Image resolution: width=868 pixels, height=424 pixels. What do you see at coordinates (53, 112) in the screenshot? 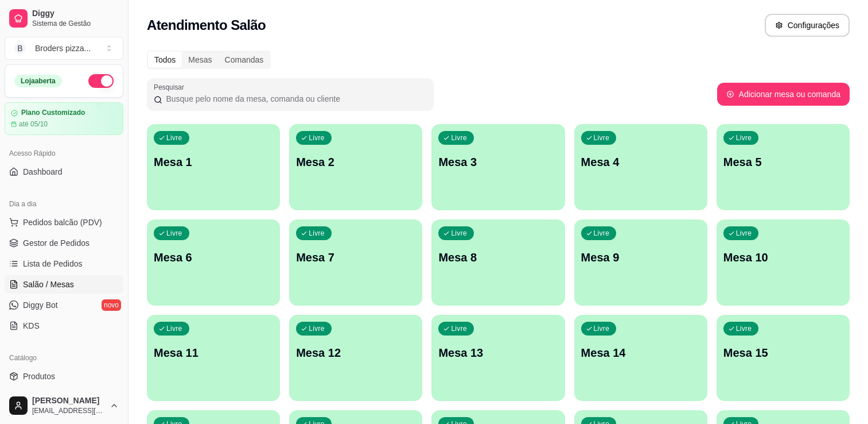
I see `article: Plano Customizado` at bounding box center [53, 112].